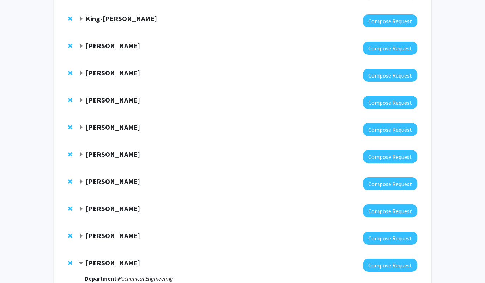  Describe the element at coordinates (70, 182) in the screenshot. I see `span: Remove Kenneth Witwer from bookmarks` at that location.